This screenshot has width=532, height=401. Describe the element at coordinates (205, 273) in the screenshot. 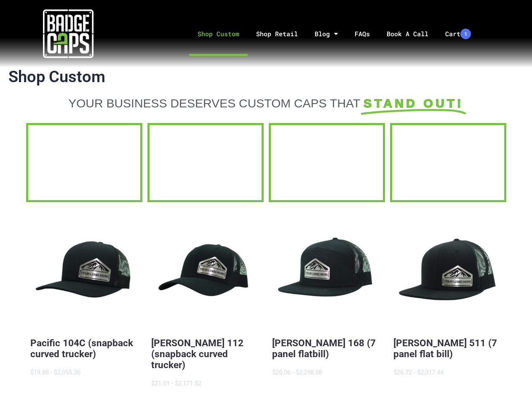

I see `button: BadgeCaps - Richardson 112` at that location.